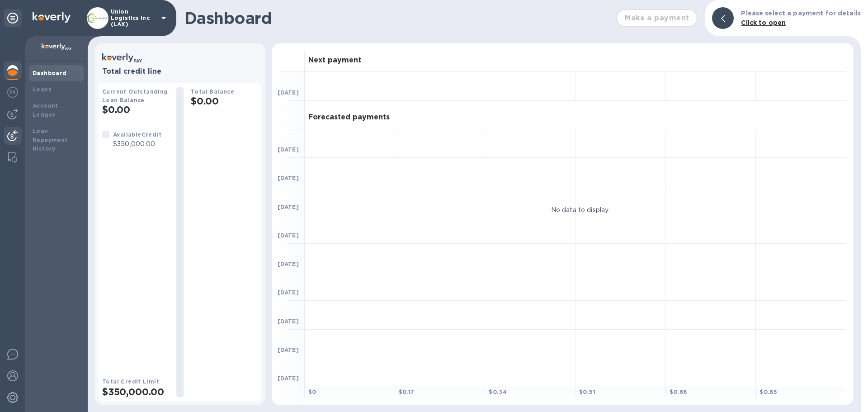 The height and width of the screenshot is (412, 868). Describe the element at coordinates (587, 391) in the screenshot. I see `b: $ 0.51` at that location.